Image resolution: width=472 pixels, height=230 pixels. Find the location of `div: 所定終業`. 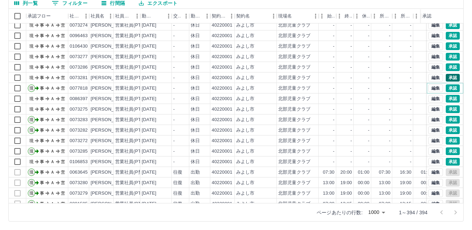

div: 所定終業 is located at coordinates (406, 16).